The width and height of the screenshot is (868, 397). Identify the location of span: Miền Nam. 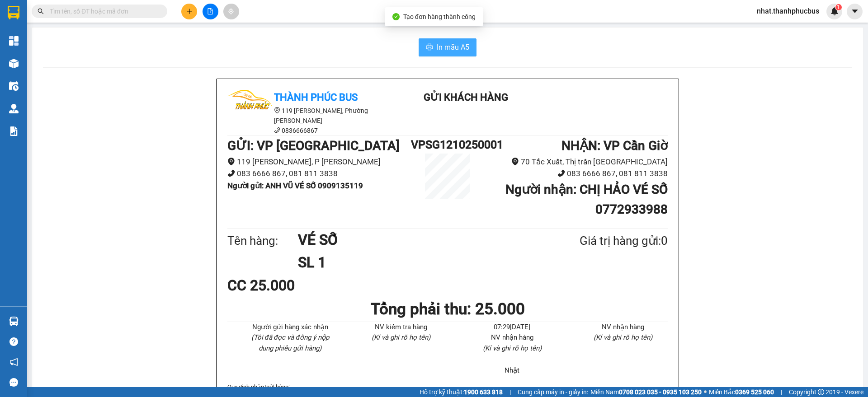
(646, 392).